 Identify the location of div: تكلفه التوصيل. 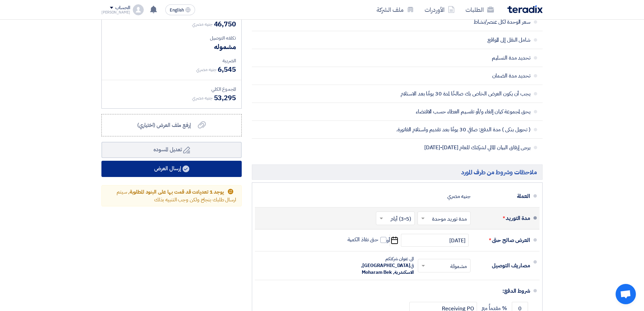
(172, 38).